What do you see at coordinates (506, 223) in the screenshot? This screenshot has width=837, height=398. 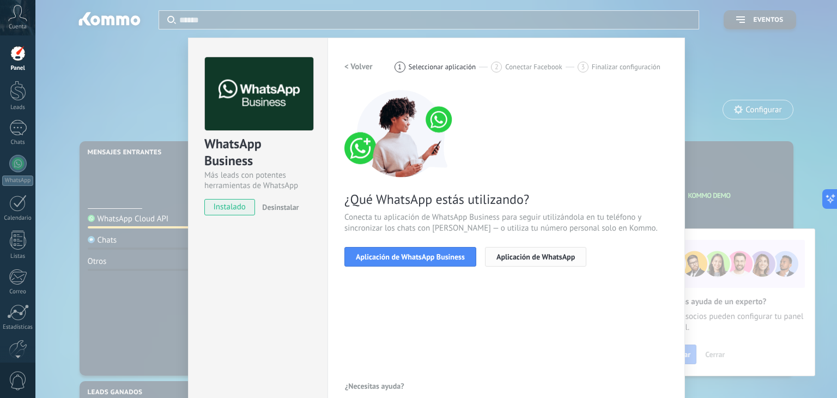 I see `span: Conecta tu aplicación de WhatsApp Business para seguir utilizándola en tu teléfono y sincronizar ...` at bounding box center [506, 223].